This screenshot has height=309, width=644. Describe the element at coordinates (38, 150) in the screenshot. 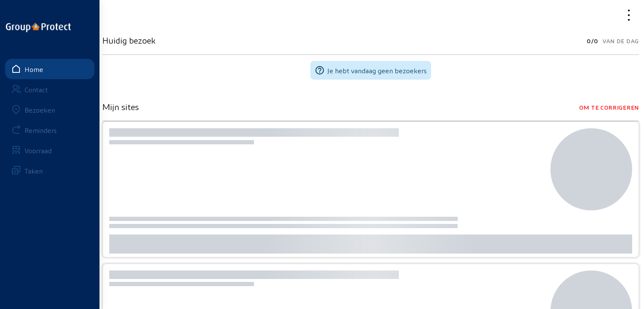

I see `div: Voorraad` at that location.